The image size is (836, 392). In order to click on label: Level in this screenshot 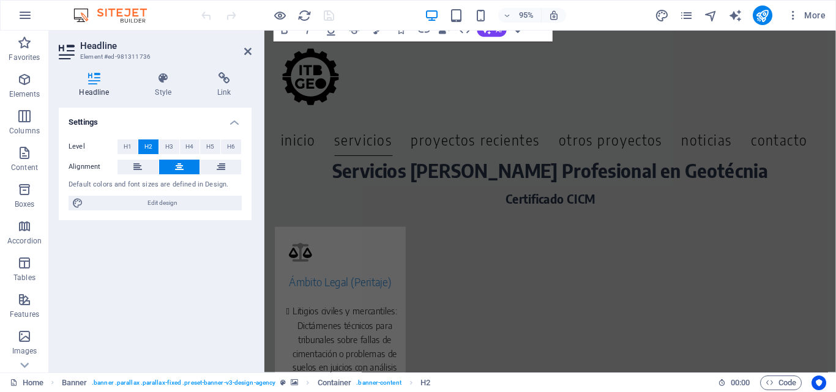, I will do `click(93, 147)`.